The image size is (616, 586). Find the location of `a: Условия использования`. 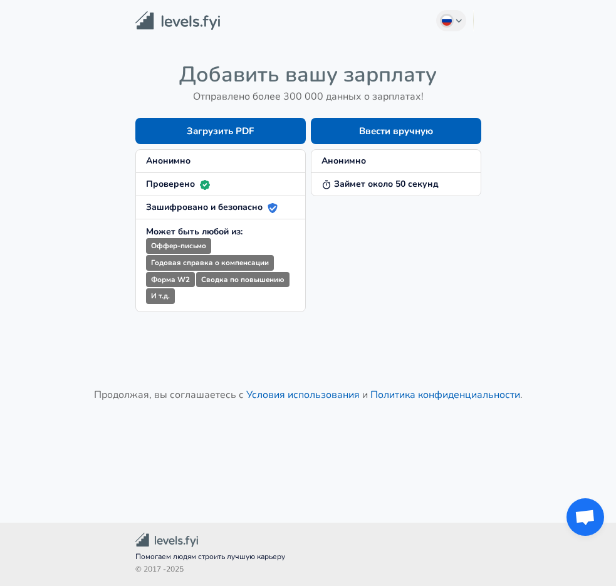

a: Условия использования is located at coordinates (303, 395).